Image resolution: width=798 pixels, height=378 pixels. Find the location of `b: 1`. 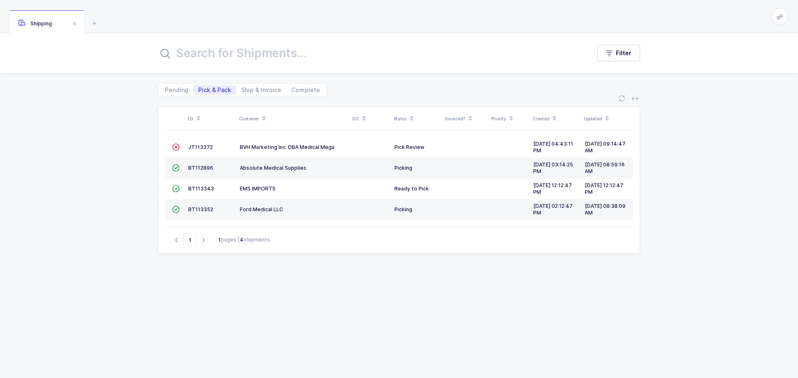

b: 1 is located at coordinates (219, 240).